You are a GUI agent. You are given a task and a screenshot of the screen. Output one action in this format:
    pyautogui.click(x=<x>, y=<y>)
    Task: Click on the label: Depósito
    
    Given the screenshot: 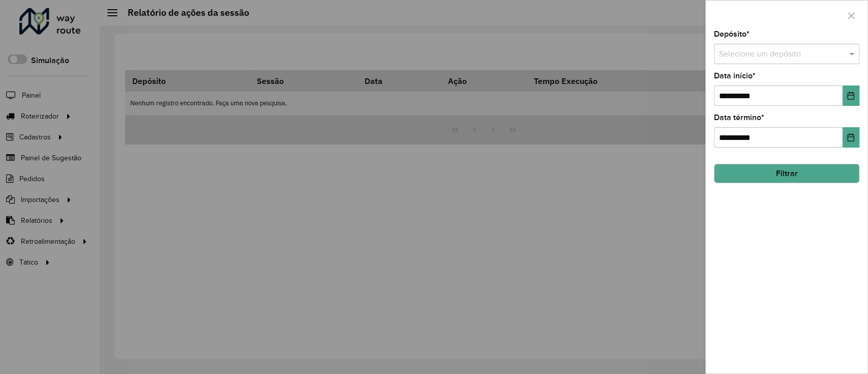 What is the action you would take?
    pyautogui.click(x=732, y=34)
    